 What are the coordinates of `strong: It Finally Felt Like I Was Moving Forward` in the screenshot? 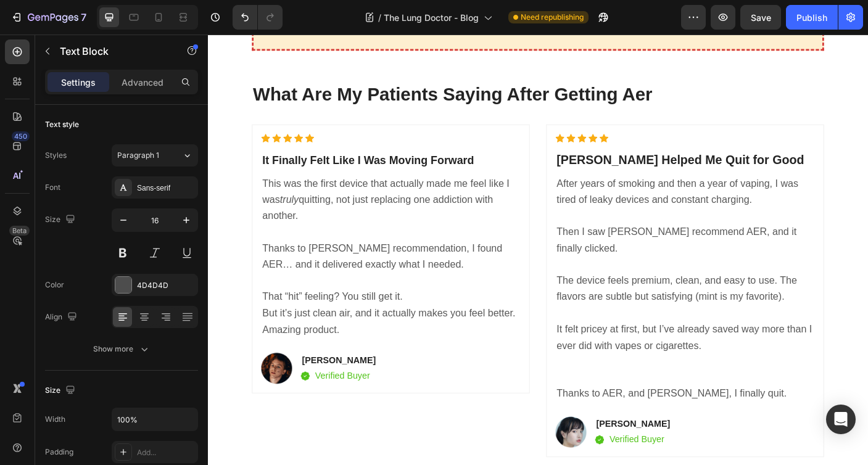 It's located at (180, 140).